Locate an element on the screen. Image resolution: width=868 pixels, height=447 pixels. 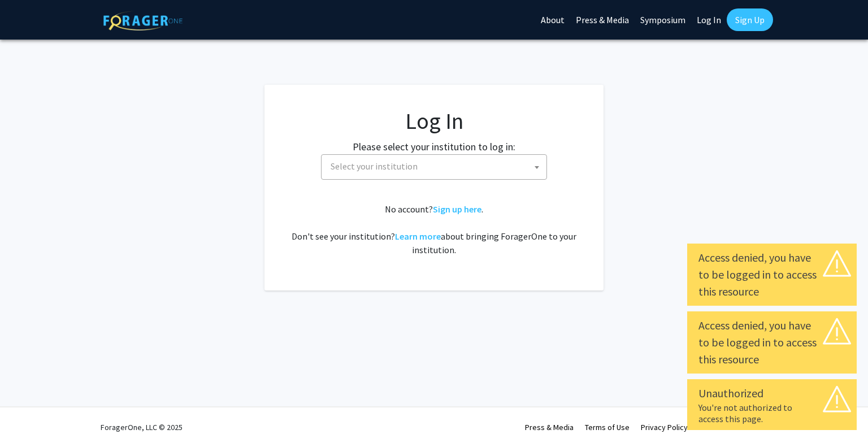
a: Learn more about bringing ForagerOne to your institution is located at coordinates (418, 236).